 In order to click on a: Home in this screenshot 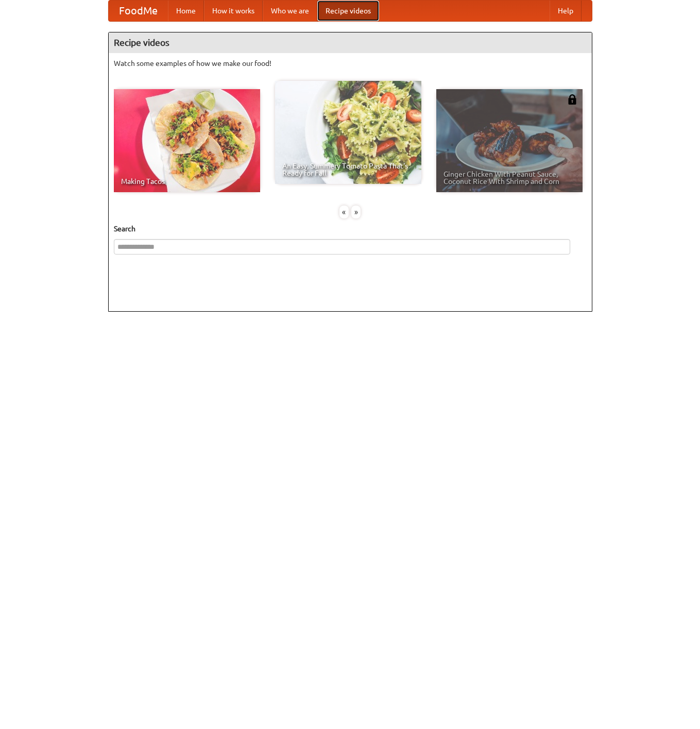, I will do `click(186, 11)`.